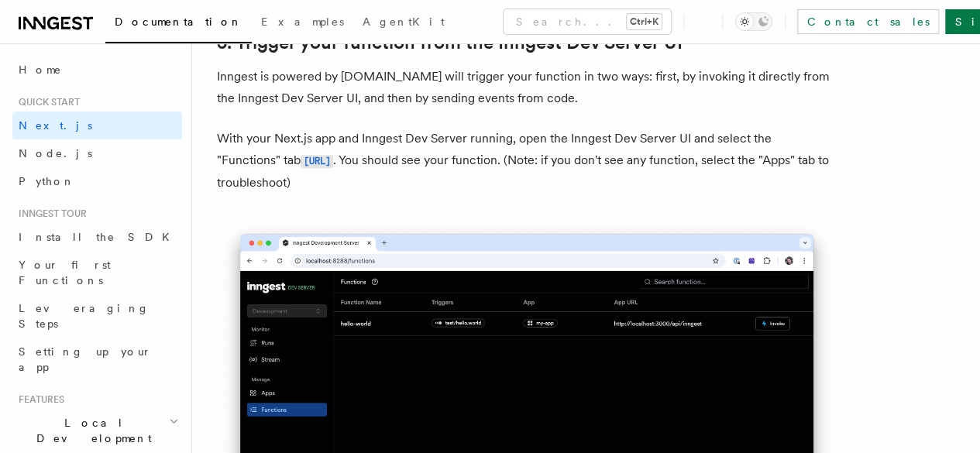  I want to click on span: Setting up your app, so click(85, 360).